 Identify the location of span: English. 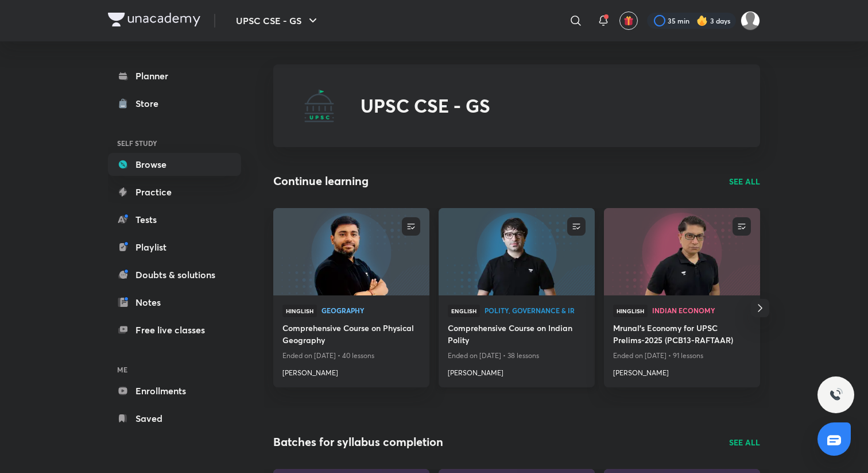
(464, 311).